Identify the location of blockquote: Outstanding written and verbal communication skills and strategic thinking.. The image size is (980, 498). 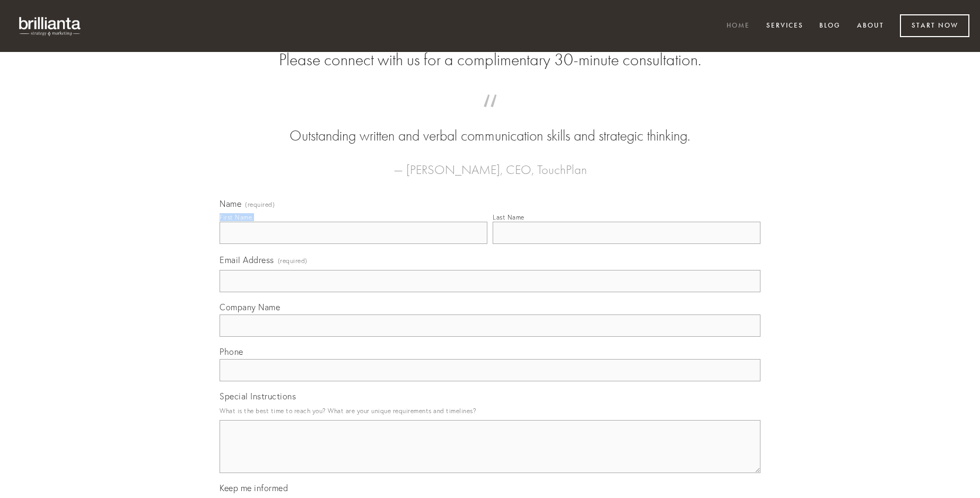
(490, 126).